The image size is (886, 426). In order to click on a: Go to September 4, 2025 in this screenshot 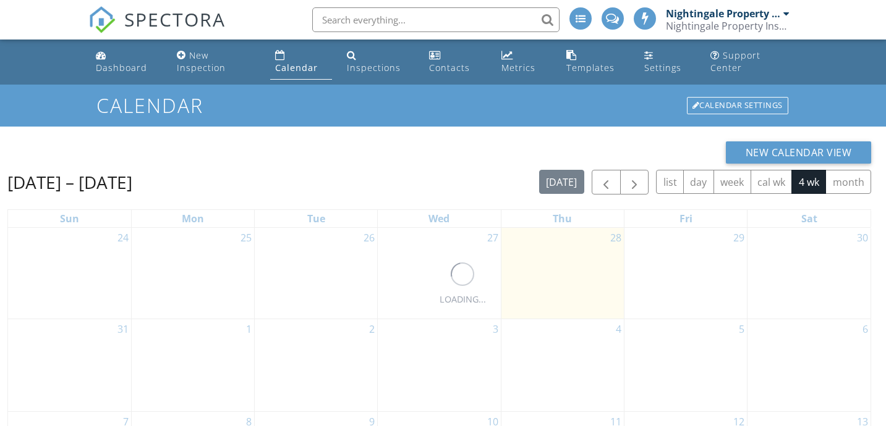, I will do `click(618, 329)`.